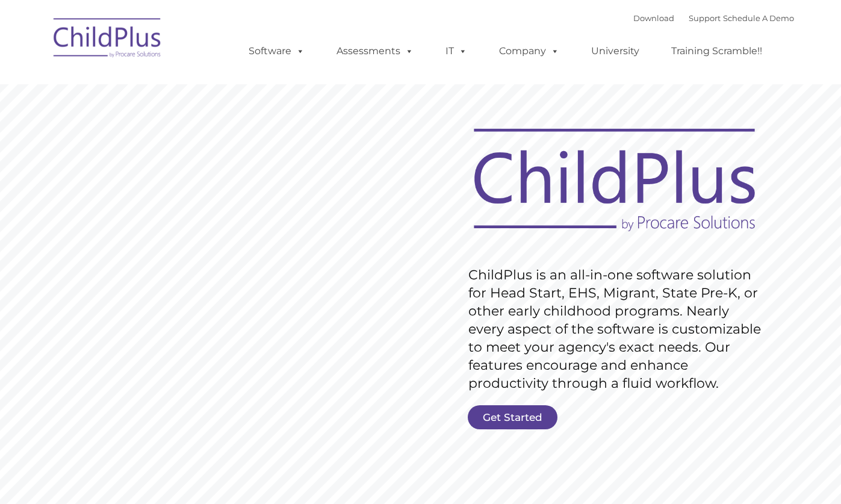  Describe the element at coordinates (615, 51) in the screenshot. I see `a: University` at that location.